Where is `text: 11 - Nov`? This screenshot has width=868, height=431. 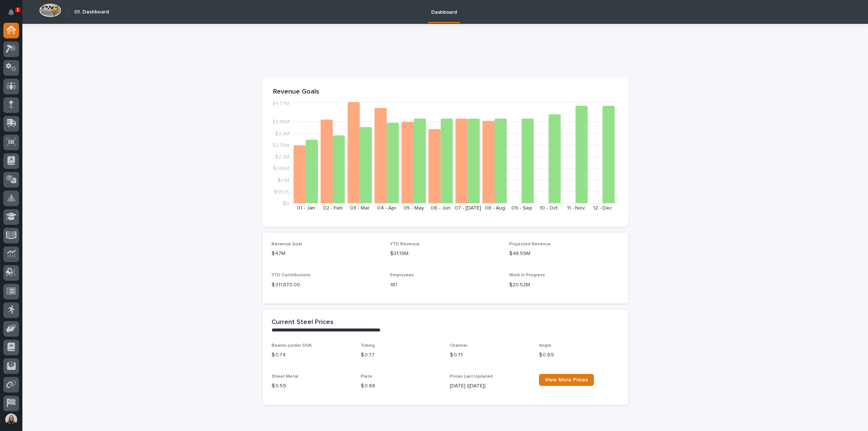
text: 11 - Nov is located at coordinates (575, 208).